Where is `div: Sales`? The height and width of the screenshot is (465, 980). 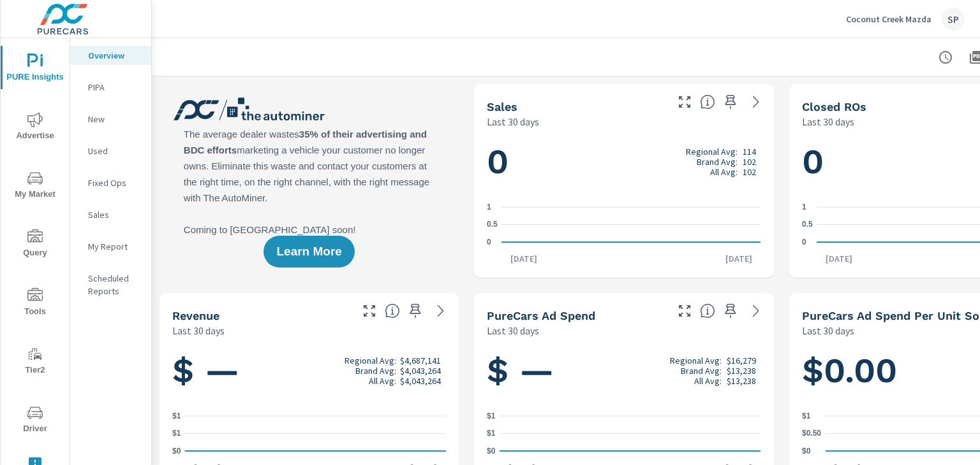 div: Sales is located at coordinates (110, 215).